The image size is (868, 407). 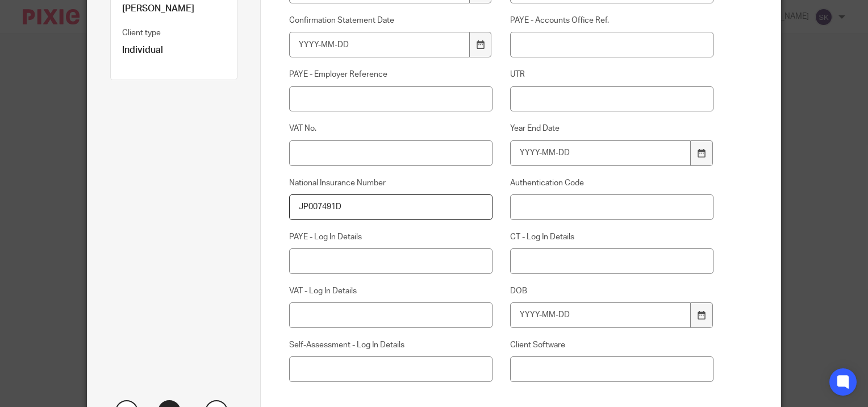 I want to click on label: Client type, so click(x=142, y=33).